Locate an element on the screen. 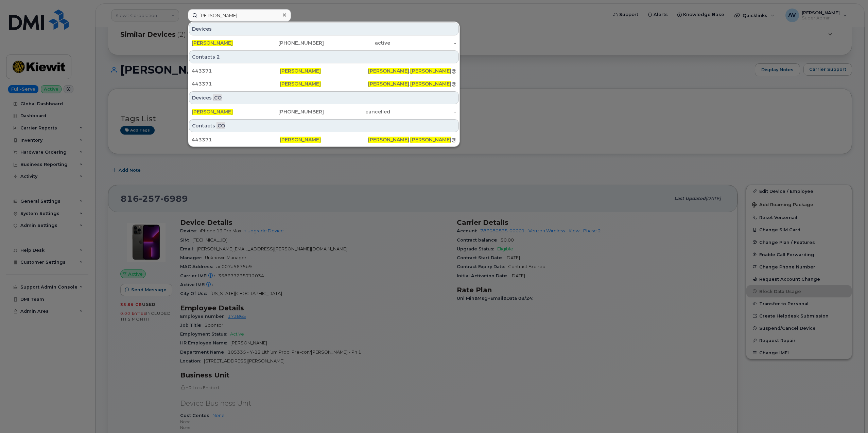 The image size is (868, 433). input: Find something... is located at coordinates (239, 15).